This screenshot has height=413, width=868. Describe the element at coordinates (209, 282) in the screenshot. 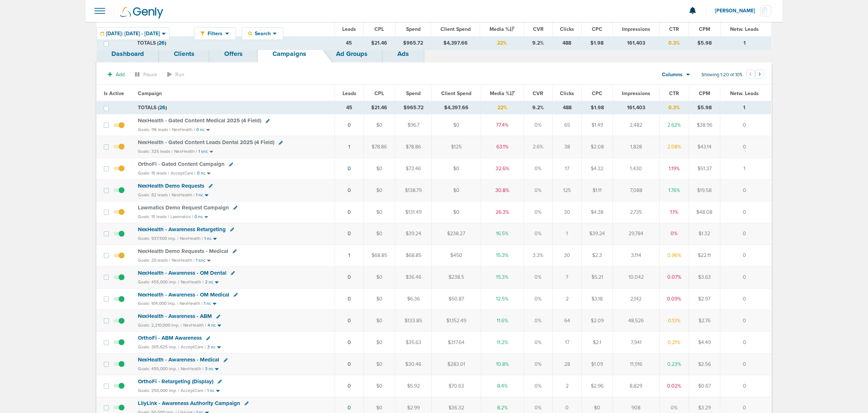

I see `small: 2 nc` at that location.